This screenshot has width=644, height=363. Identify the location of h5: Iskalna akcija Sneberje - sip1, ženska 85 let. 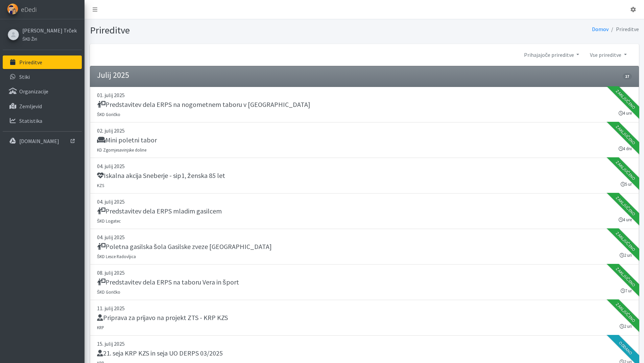
(161, 176).